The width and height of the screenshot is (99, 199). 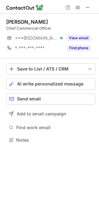 I want to click on button: Notes, so click(x=51, y=140).